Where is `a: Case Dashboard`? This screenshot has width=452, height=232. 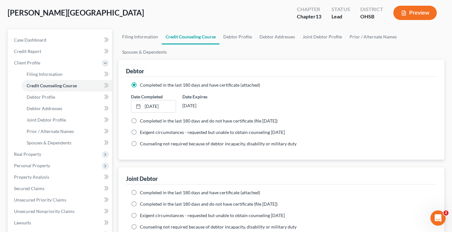
a: Case Dashboard is located at coordinates (60, 40).